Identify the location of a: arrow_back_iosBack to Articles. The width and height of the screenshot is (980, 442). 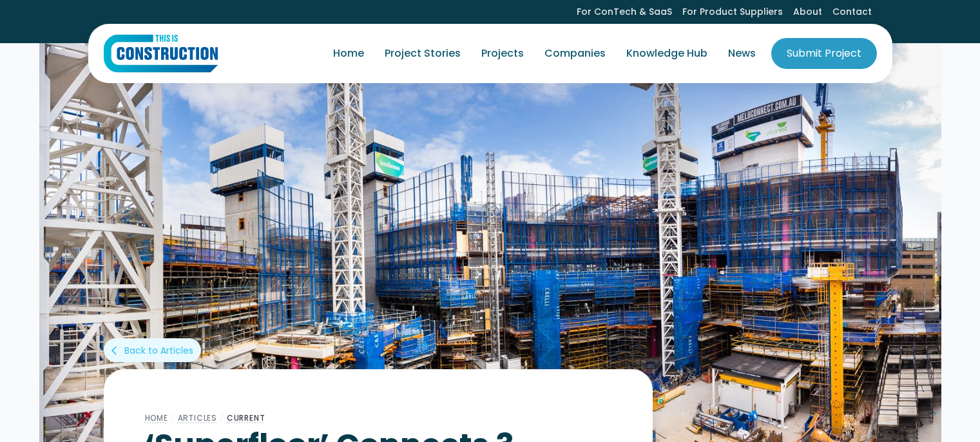
(152, 350).